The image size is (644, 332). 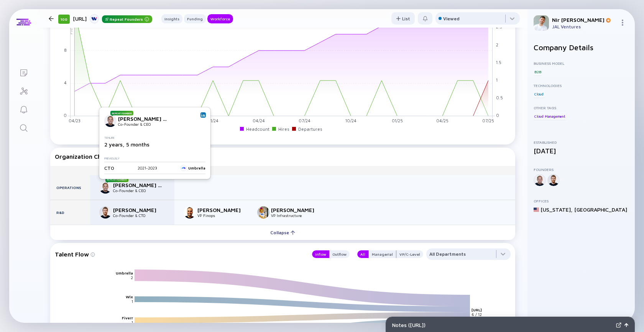 What do you see at coordinates (138, 215) in the screenshot?
I see `div: Co-Founder & CTO` at bounding box center [138, 215].